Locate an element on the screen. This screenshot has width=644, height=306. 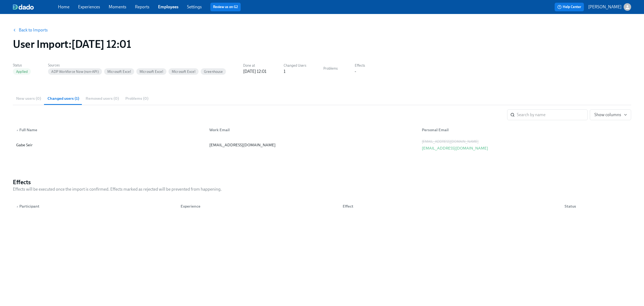
div: Participant is located at coordinates (95, 206).